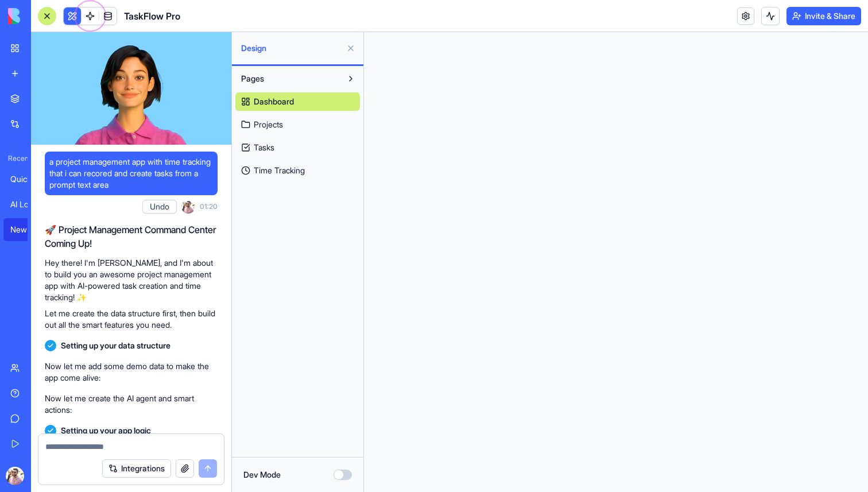  Describe the element at coordinates (131, 404) in the screenshot. I see `p: Now let me create the AI agent and smart actions:` at that location.